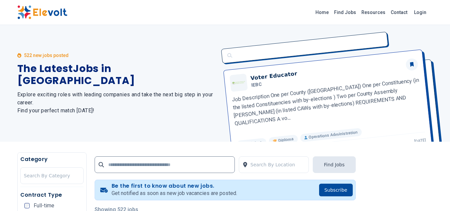  I want to click on img: Elevolt, so click(42, 12).